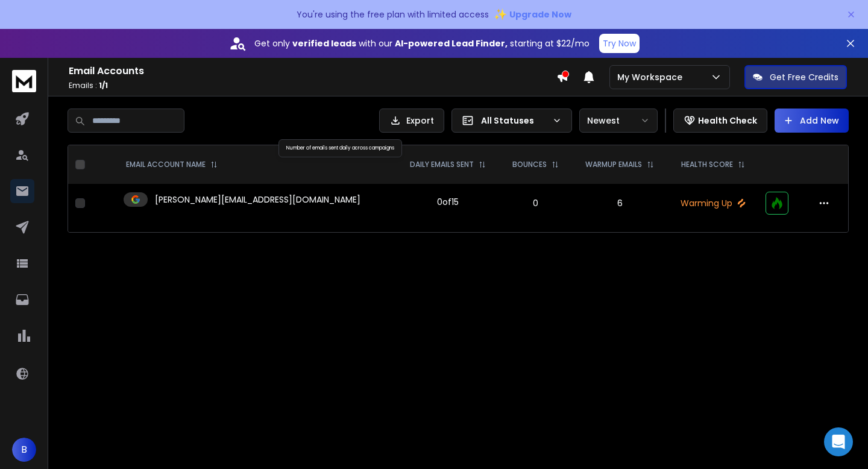  Describe the element at coordinates (324, 44) in the screenshot. I see `strong: verified leads` at that location.